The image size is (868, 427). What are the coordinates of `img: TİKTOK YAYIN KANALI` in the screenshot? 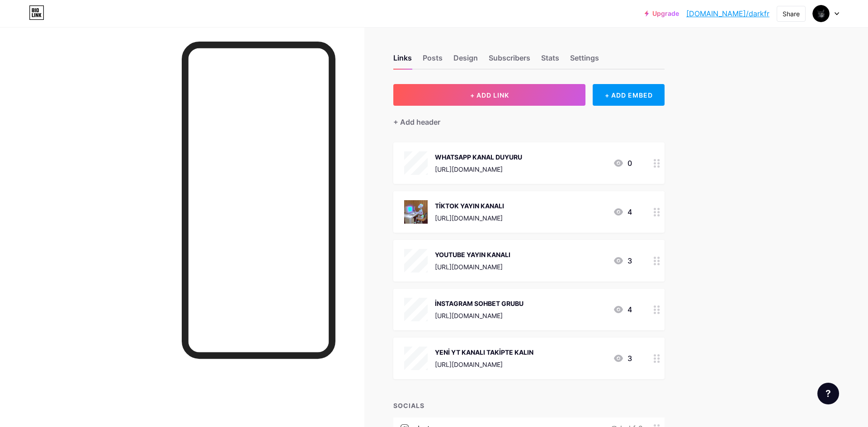 It's located at (416, 212).